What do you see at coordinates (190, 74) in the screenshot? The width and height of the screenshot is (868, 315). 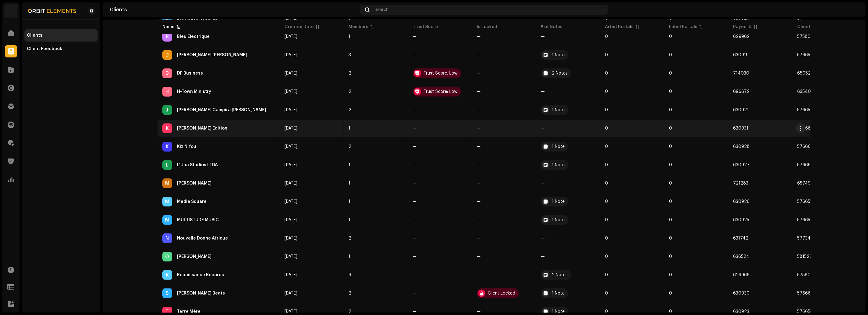 I see `div: DF Business` at bounding box center [190, 74].